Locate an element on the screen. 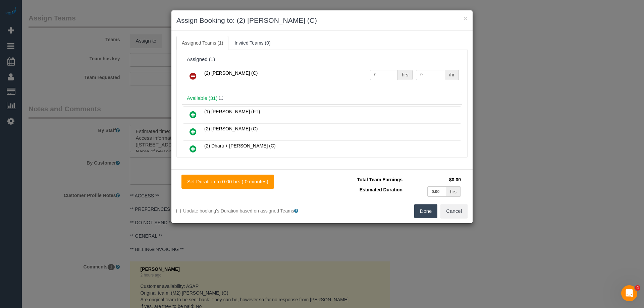 This screenshot has height=308, width=644. input: Update booking's Duration based on assigned Teams is located at coordinates (179, 211).